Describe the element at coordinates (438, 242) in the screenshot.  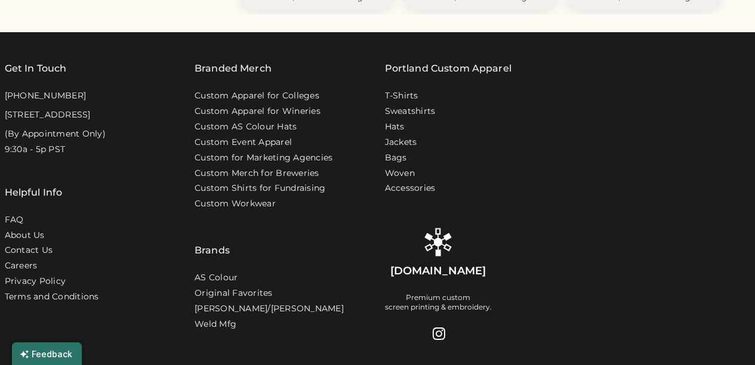
I see `img: Rendered Logo - Screens` at that location.